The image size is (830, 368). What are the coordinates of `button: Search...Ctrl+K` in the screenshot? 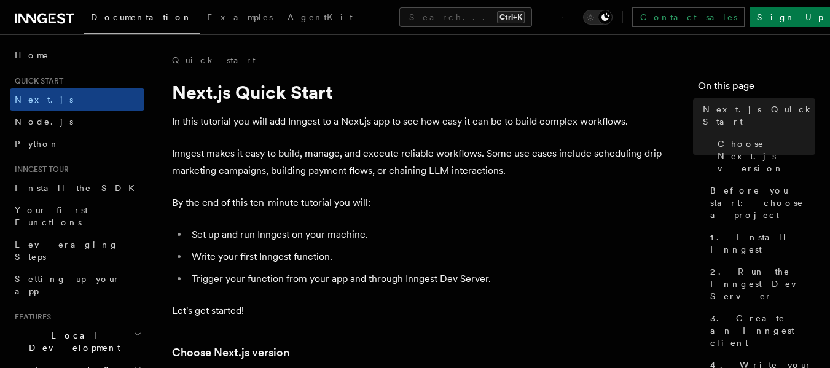 It's located at (466, 17).